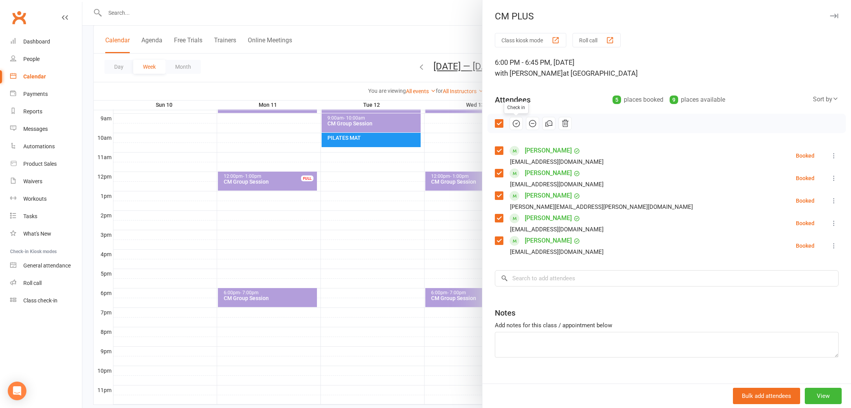 Image resolution: width=851 pixels, height=408 pixels. Describe the element at coordinates (33, 112) in the screenshot. I see `div: Reports` at that location.